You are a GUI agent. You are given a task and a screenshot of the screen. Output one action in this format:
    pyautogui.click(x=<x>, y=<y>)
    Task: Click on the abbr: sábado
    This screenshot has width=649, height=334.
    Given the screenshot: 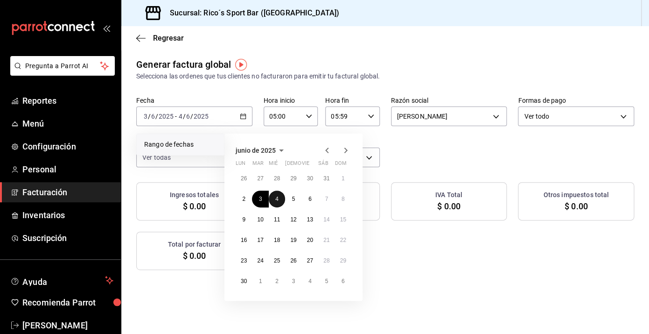 What is the action you would take?
    pyautogui.click(x=323, y=165)
    